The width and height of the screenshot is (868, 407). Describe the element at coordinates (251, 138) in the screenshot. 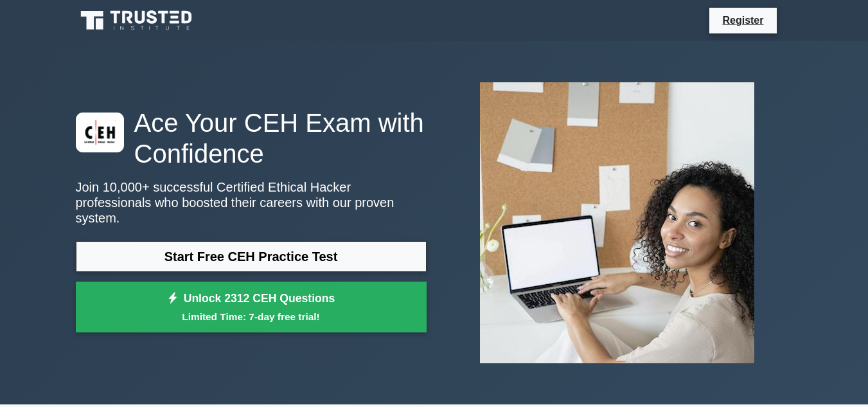

I see `h1: Ace Your CEH Exam with Confidence` at that location.